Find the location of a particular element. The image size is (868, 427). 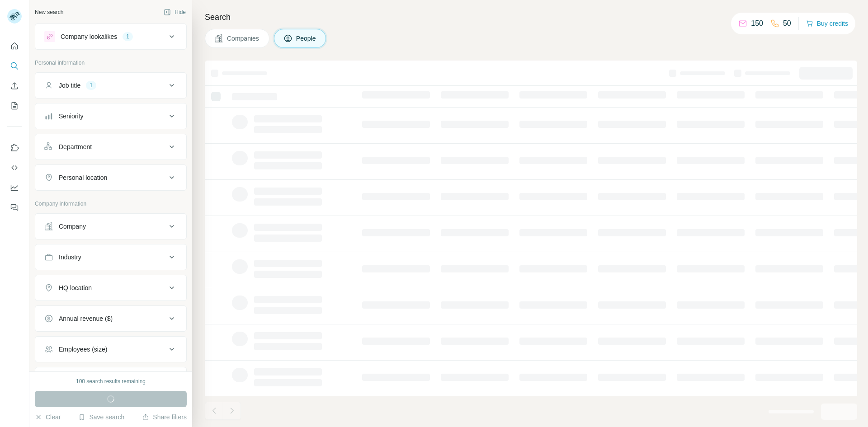

button: Department is located at coordinates (111, 147).